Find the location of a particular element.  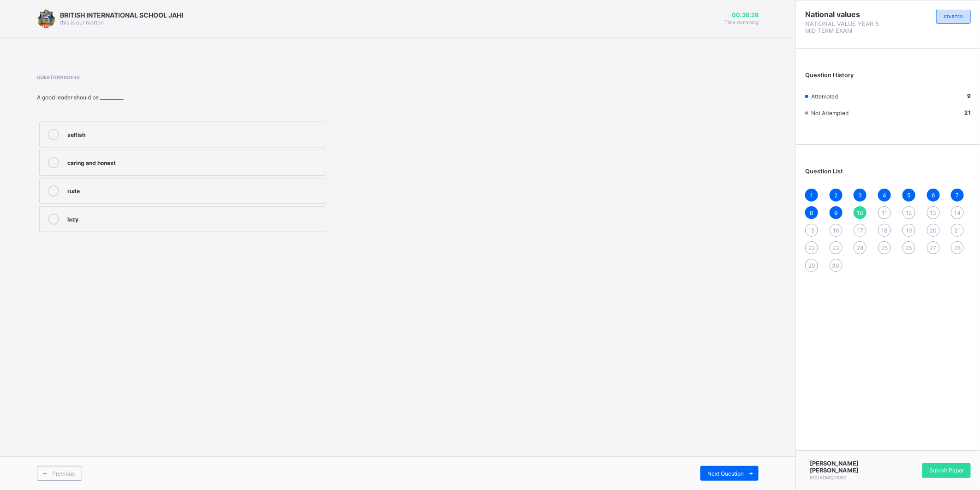

span: 5 is located at coordinates (909, 195).